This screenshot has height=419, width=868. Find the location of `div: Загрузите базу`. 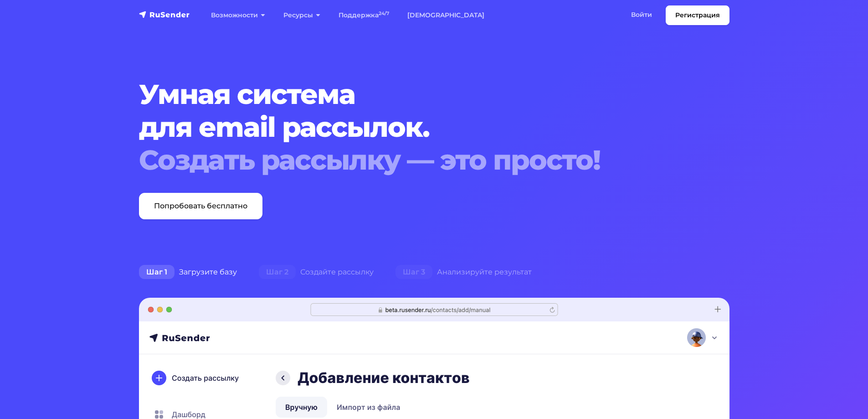

div: Загрузите базу is located at coordinates (188, 272).